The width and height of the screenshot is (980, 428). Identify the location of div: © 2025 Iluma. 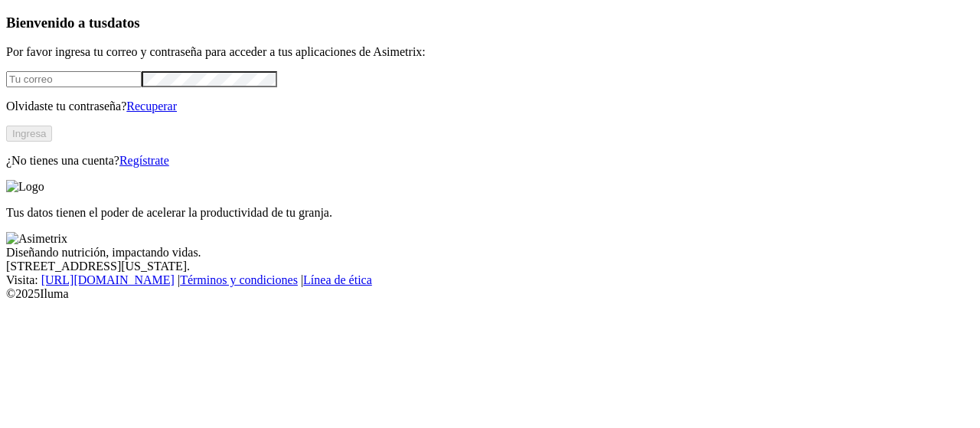
(490, 294).